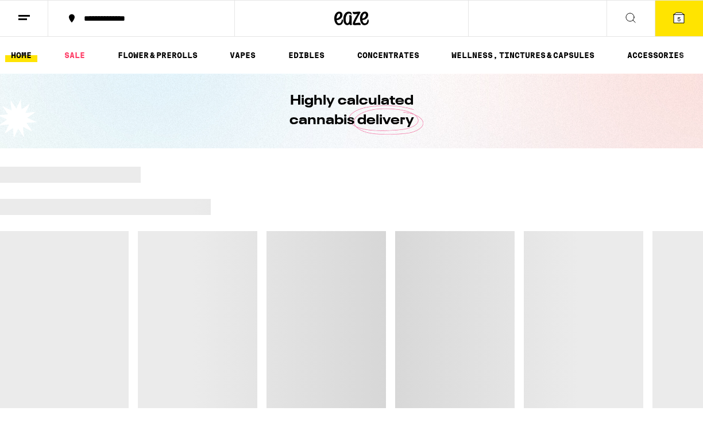 This screenshot has width=703, height=434. Describe the element at coordinates (351, 111) in the screenshot. I see `h1: Highly calculated cannabis delivery` at that location.